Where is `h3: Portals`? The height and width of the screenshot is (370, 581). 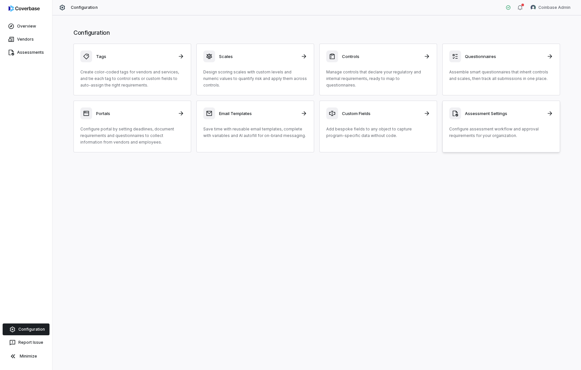 h3: Portals is located at coordinates (135, 113).